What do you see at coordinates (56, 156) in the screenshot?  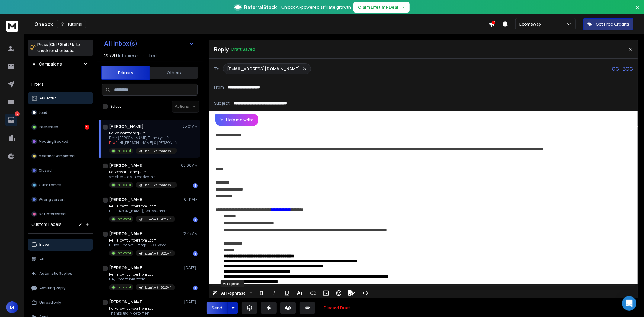 I see `p: Meeting Completed` at bounding box center [56, 156].